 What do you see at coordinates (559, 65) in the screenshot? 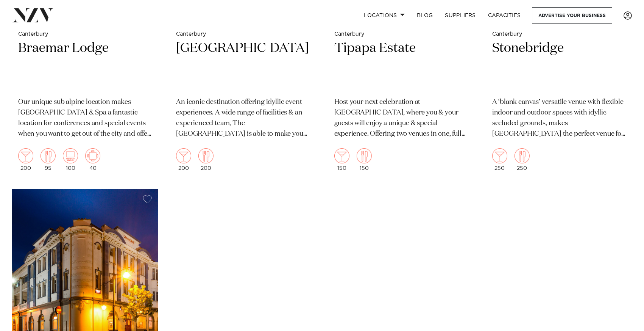
I see `h2: Stonebridge` at bounding box center [559, 65].